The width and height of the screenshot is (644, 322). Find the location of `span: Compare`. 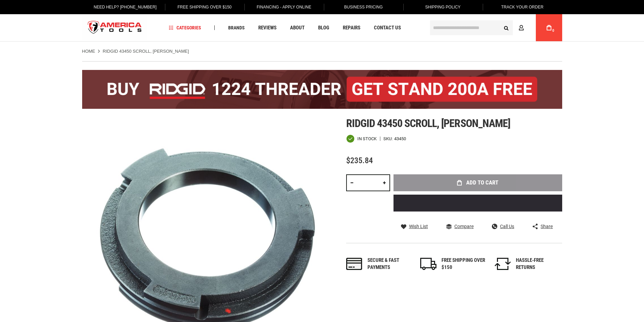

span: Compare is located at coordinates (464, 227).